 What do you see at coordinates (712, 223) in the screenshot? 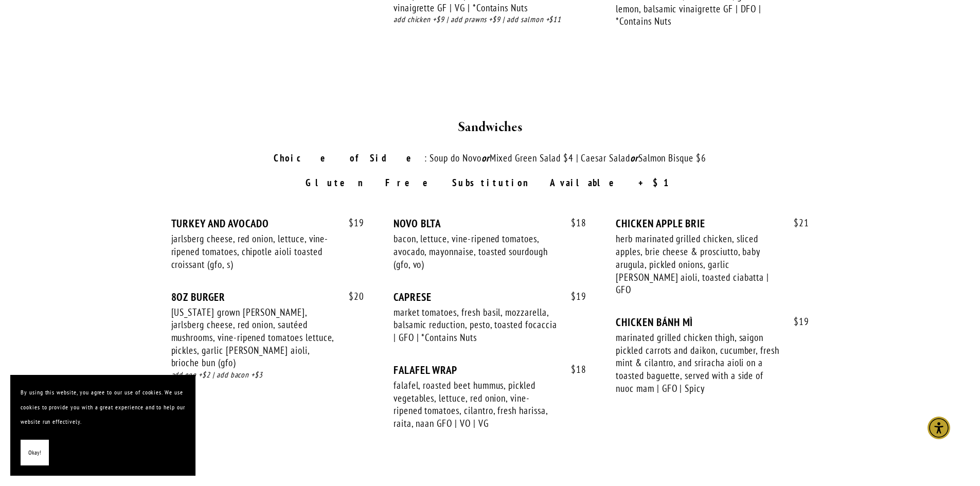
I see `div: CHICKEN APPLE BRIE` at bounding box center [712, 223].